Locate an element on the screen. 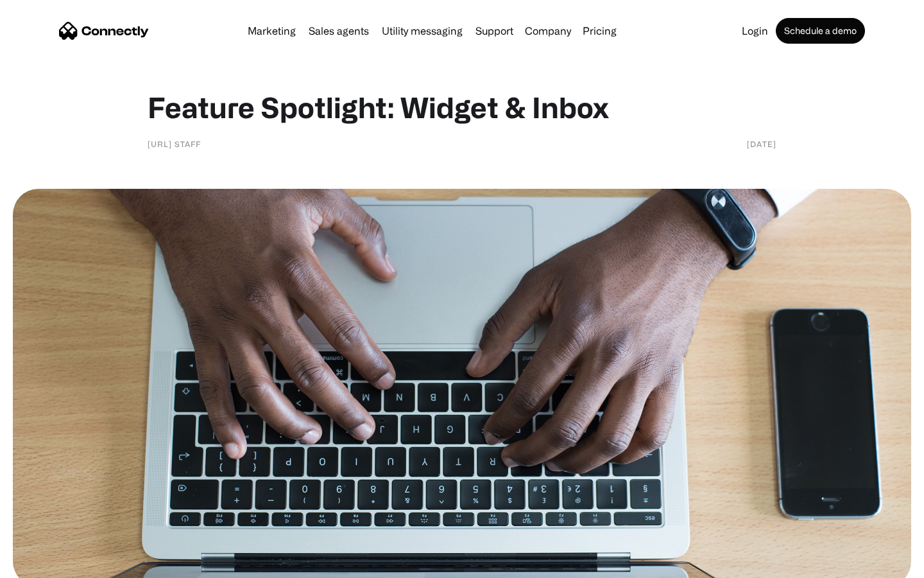  div: Company is located at coordinates (548, 31).